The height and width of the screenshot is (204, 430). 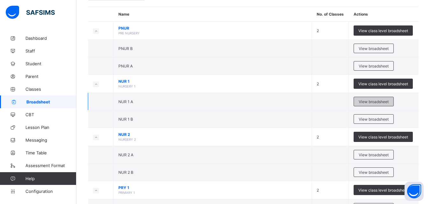 I want to click on img: safsims, so click(x=30, y=12).